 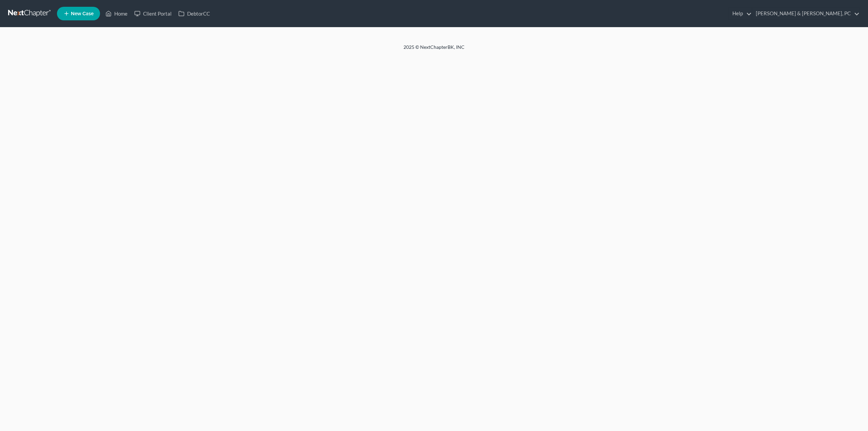 What do you see at coordinates (116, 13) in the screenshot?
I see `a: Home` at bounding box center [116, 13].